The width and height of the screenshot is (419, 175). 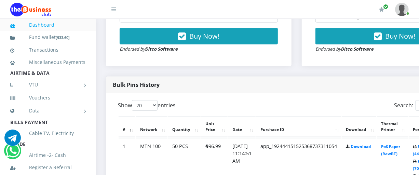 What do you see at coordinates (48, 98) in the screenshot?
I see `a: Vouchers` at bounding box center [48, 98].